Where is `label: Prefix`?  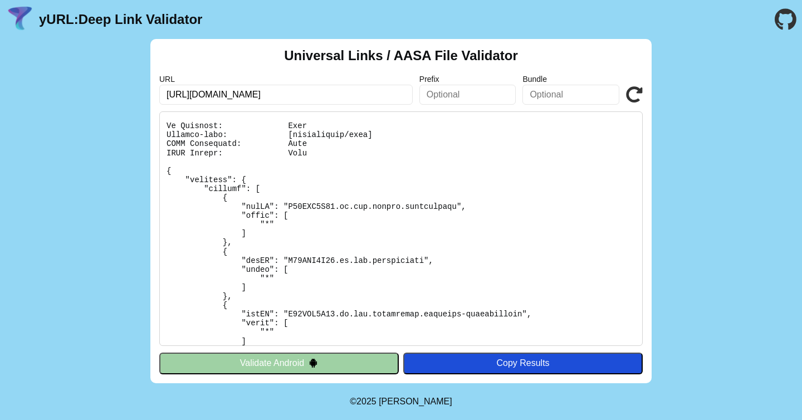 label: Prefix is located at coordinates (468, 79).